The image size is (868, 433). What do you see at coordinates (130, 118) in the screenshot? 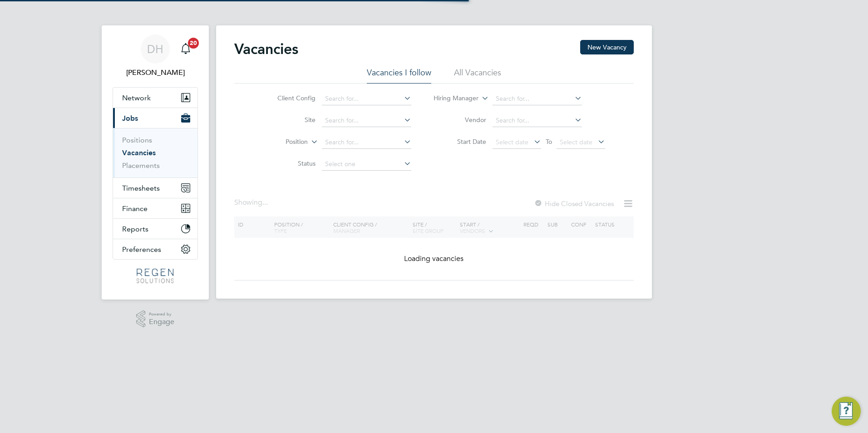
I see `span: Jobs` at bounding box center [130, 118].